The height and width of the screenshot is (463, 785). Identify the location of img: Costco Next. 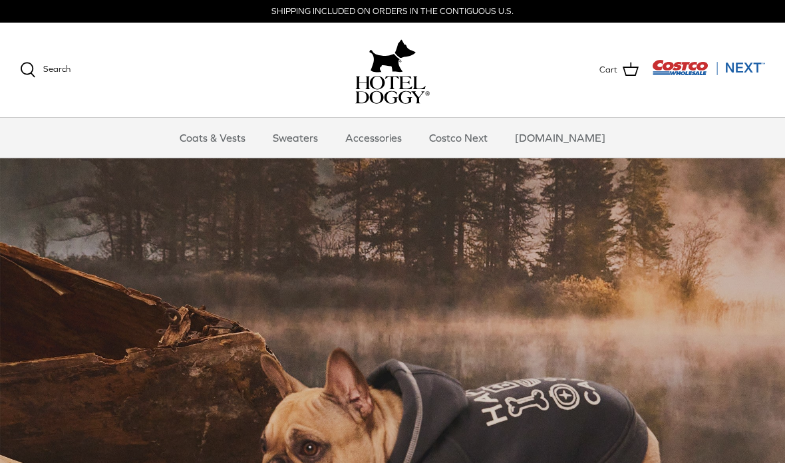
(709, 67).